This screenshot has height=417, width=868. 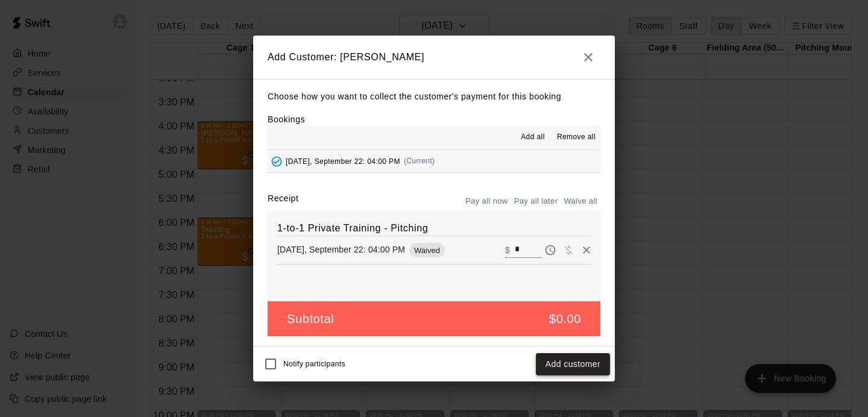 I want to click on button: Remove all, so click(x=576, y=137).